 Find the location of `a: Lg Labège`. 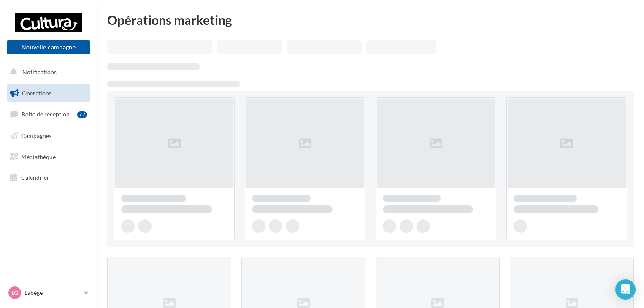

a: Lg Labège is located at coordinates (48, 293).